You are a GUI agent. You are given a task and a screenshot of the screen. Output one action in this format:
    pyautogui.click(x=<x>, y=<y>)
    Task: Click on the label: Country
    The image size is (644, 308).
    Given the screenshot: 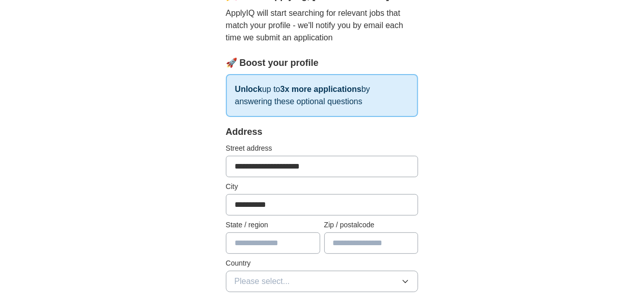 What is the action you would take?
    pyautogui.click(x=322, y=263)
    